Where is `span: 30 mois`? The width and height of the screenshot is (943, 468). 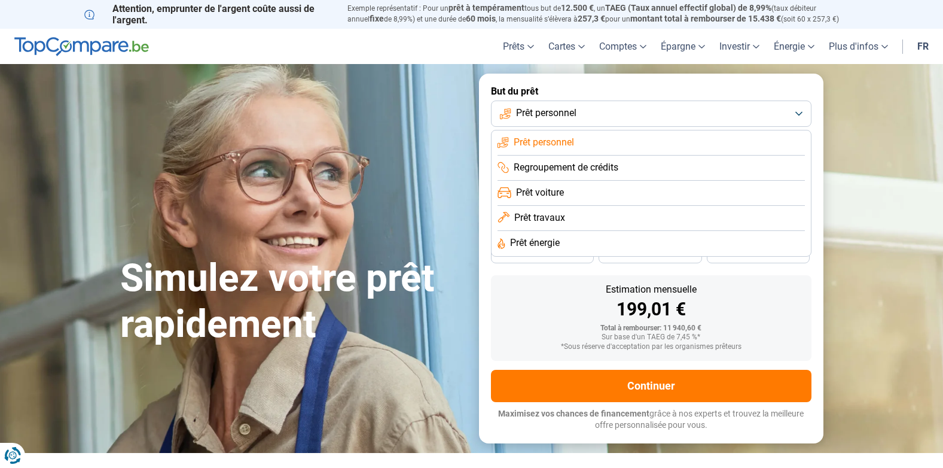 span: 30 mois is located at coordinates (650, 254).